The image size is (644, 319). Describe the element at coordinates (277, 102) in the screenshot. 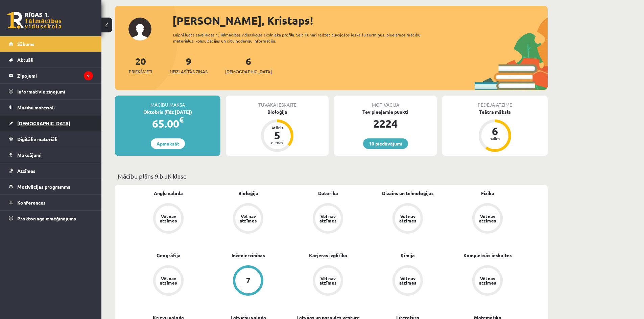

I see `div: Tuvākā ieskaite` at that location.